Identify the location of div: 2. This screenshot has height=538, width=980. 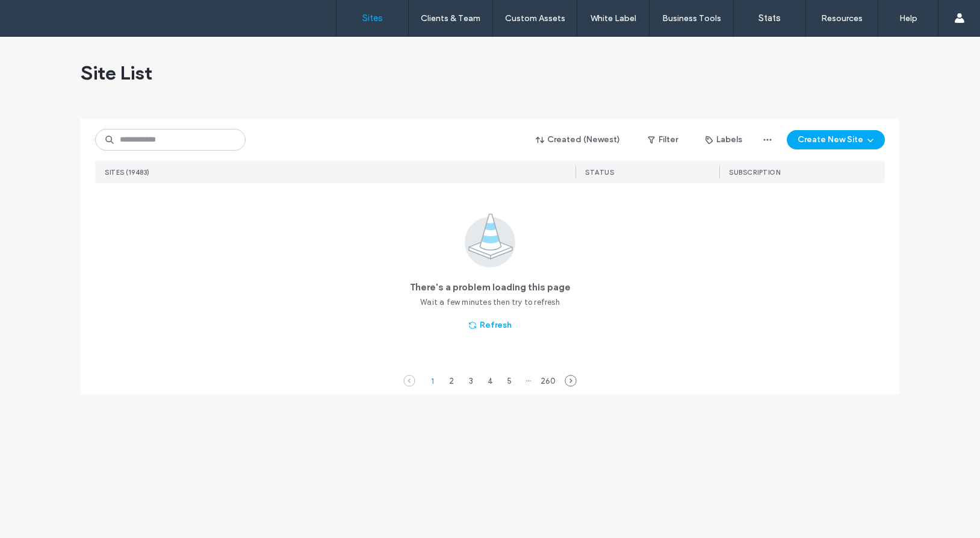
(452, 380).